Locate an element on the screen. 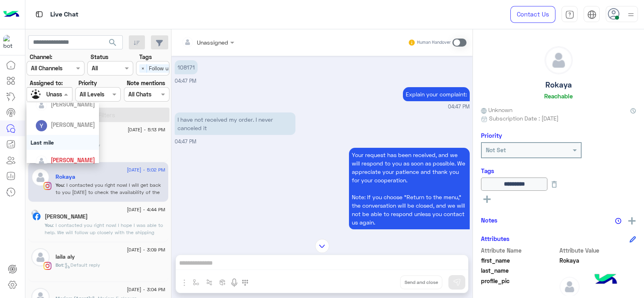  span: I contacted you right now! I will get back to you tomorrow to check the availability of the items... is located at coordinates (108, 192).